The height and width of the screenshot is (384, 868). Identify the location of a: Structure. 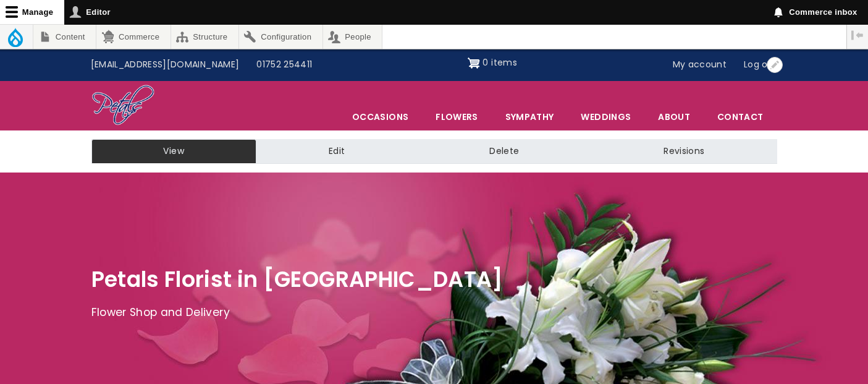
(205, 36).